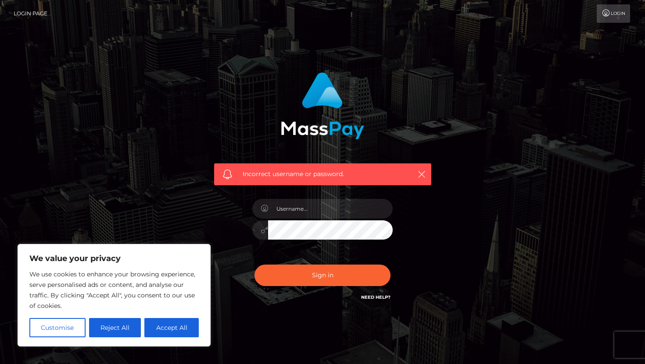  Describe the element at coordinates (114, 296) in the screenshot. I see `div: We value your privacy` at that location.